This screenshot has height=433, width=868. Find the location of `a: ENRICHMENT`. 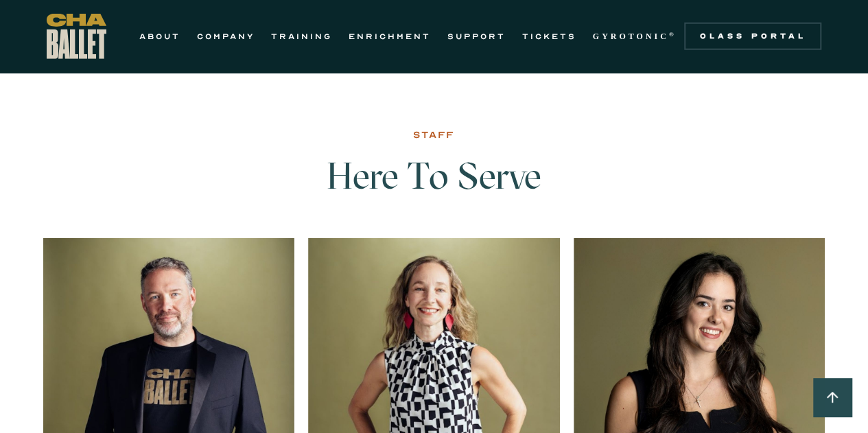

a: ENRICHMENT is located at coordinates (390, 36).